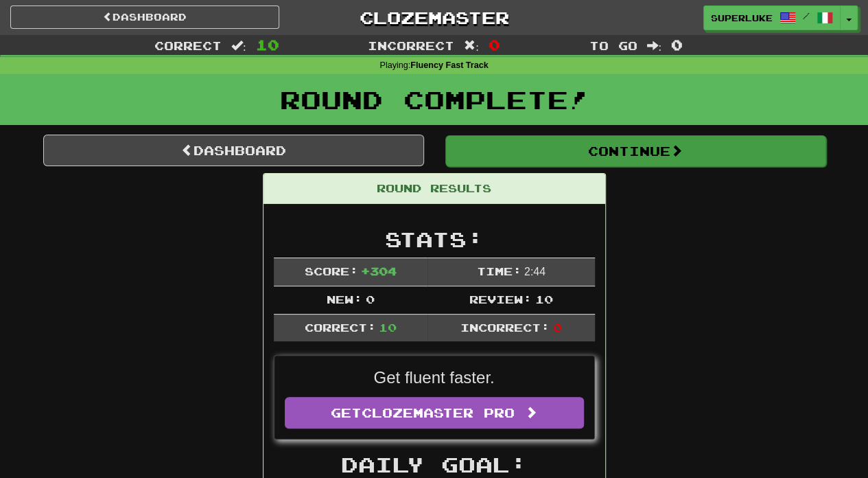 The height and width of the screenshot is (478, 868). I want to click on span: Time:, so click(498, 271).